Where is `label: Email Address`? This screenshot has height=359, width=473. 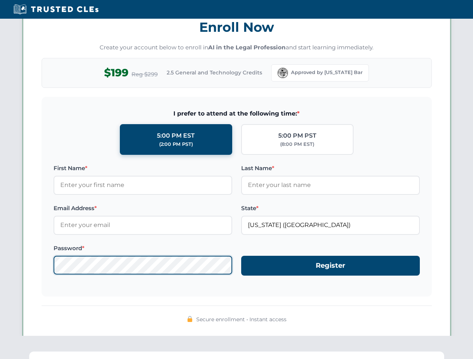 label: Email Address is located at coordinates (143, 209).